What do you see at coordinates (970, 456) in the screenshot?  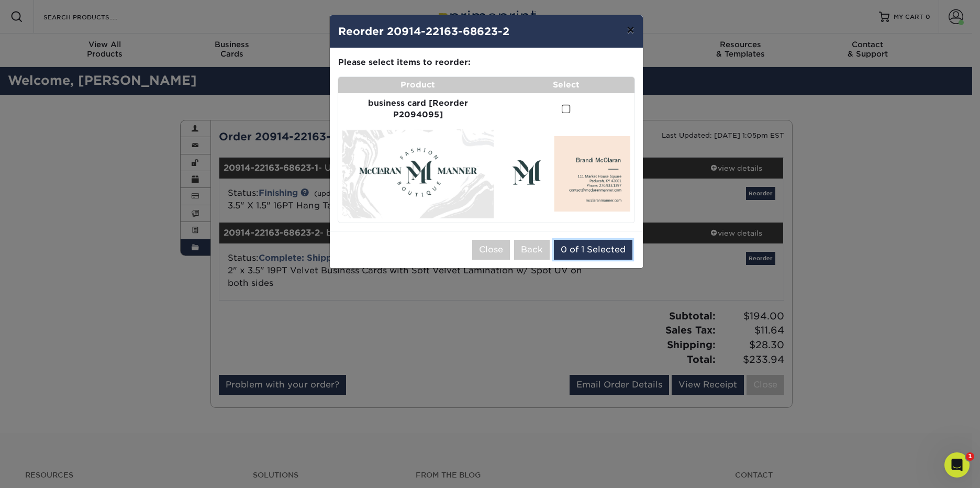 I see `span: 1` at bounding box center [970, 456].